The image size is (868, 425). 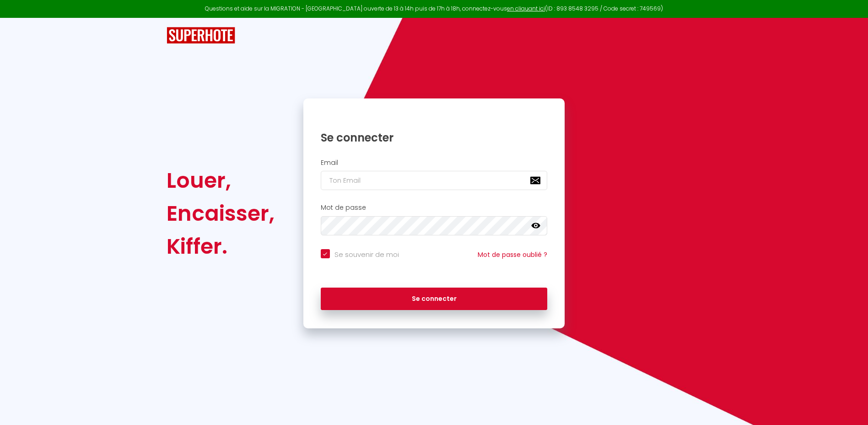 What do you see at coordinates (434, 207) in the screenshot?
I see `h2: Mot de passe` at bounding box center [434, 207].